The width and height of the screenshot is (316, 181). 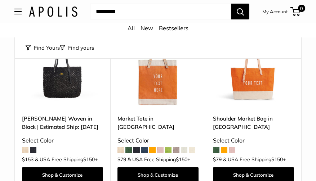 What do you see at coordinates (174, 28) in the screenshot?
I see `a: Bestsellers` at bounding box center [174, 28].